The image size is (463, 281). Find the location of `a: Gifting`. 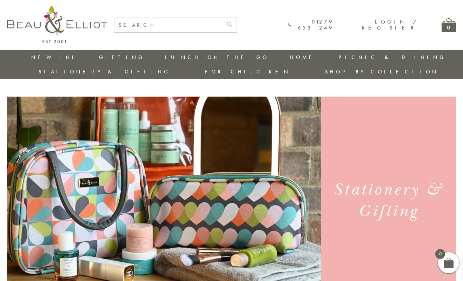

a: Gifting is located at coordinates (122, 57).